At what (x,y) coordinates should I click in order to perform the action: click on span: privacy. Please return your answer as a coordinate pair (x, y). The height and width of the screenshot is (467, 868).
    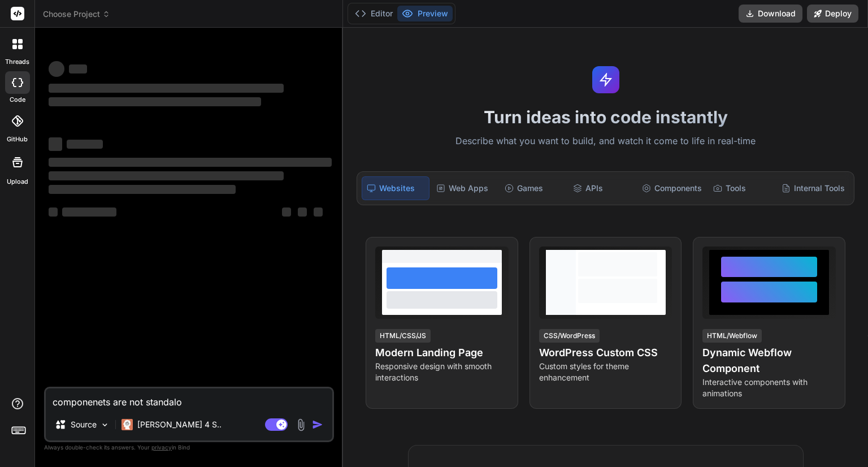
    Looking at the image, I should click on (162, 447).